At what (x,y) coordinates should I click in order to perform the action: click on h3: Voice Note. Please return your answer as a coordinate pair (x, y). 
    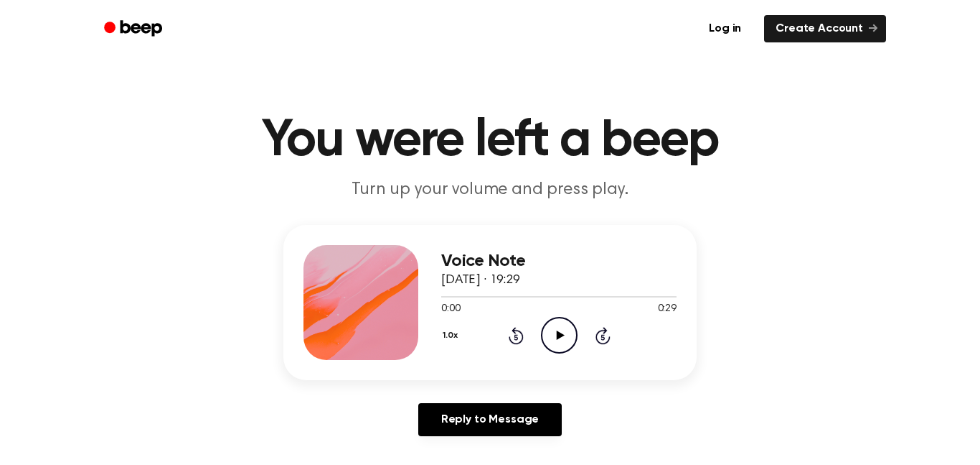
    Looking at the image, I should click on (559, 261).